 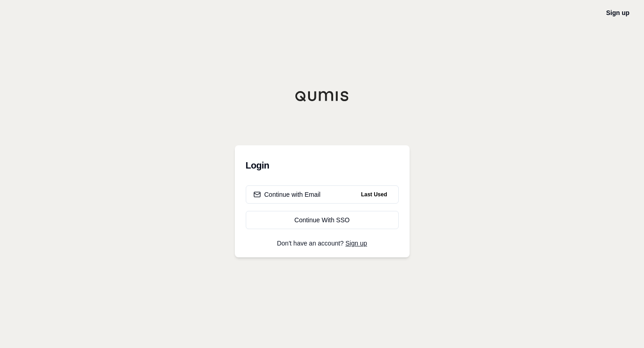 I want to click on div: Continue With SSO, so click(x=322, y=220).